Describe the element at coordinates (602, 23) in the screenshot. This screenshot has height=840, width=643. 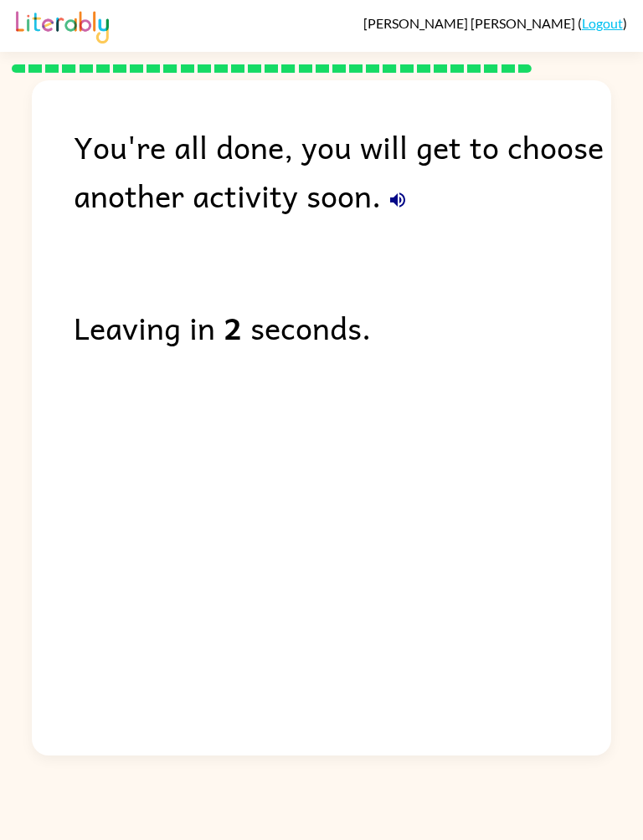
I see `a: Logout` at that location.